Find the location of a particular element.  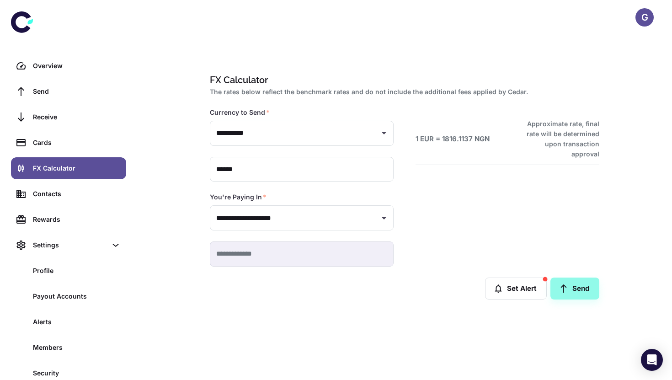

div: Payout Accounts is located at coordinates (77, 296).